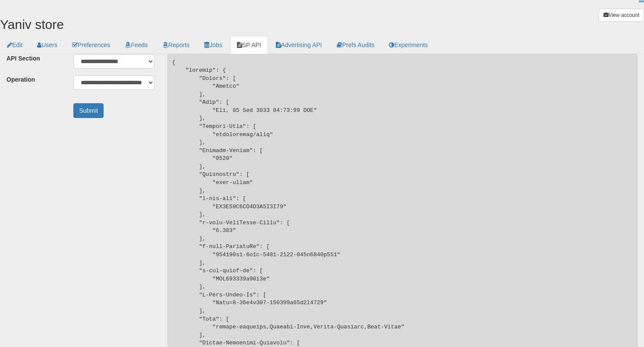  I want to click on a: Feeds, so click(136, 45).